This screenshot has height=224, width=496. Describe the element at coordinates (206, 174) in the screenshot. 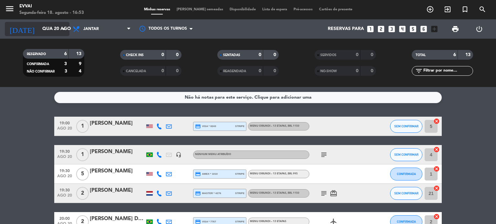

I see `span: amex * 1010` at that location.